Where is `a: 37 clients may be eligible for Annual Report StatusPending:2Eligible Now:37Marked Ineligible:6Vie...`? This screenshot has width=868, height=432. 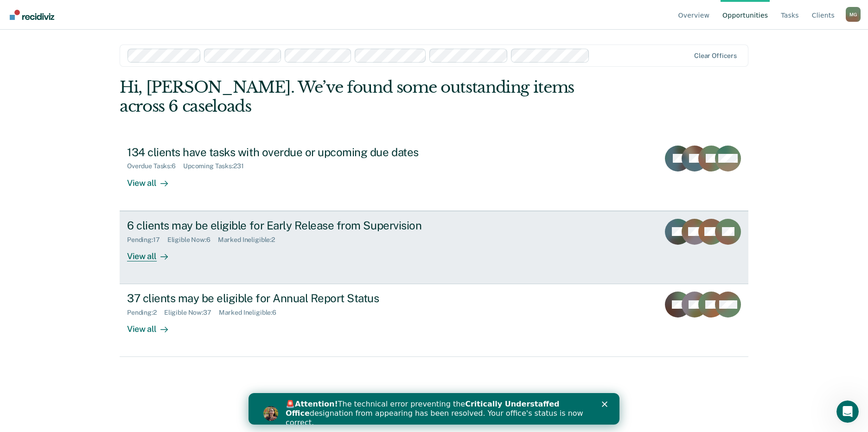
a: 37 clients may be eligible for Annual Report StatusPending:2Eligible Now:37Marked Ineligible:6Vie... is located at coordinates (434, 321).